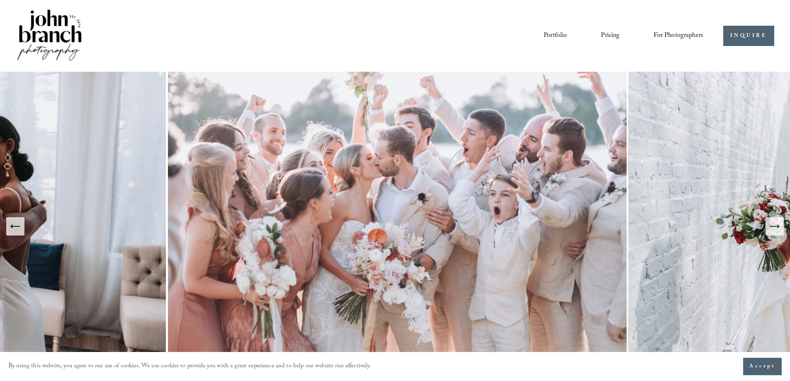 The width and height of the screenshot is (790, 381). What do you see at coordinates (762, 367) in the screenshot?
I see `span: Accept` at bounding box center [762, 367].